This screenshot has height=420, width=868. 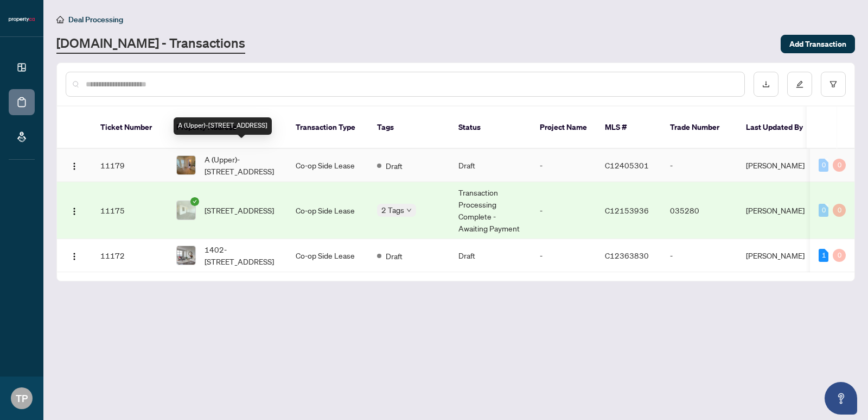 What do you see at coordinates (195, 202) in the screenshot?
I see `span: check-circle` at bounding box center [195, 202].